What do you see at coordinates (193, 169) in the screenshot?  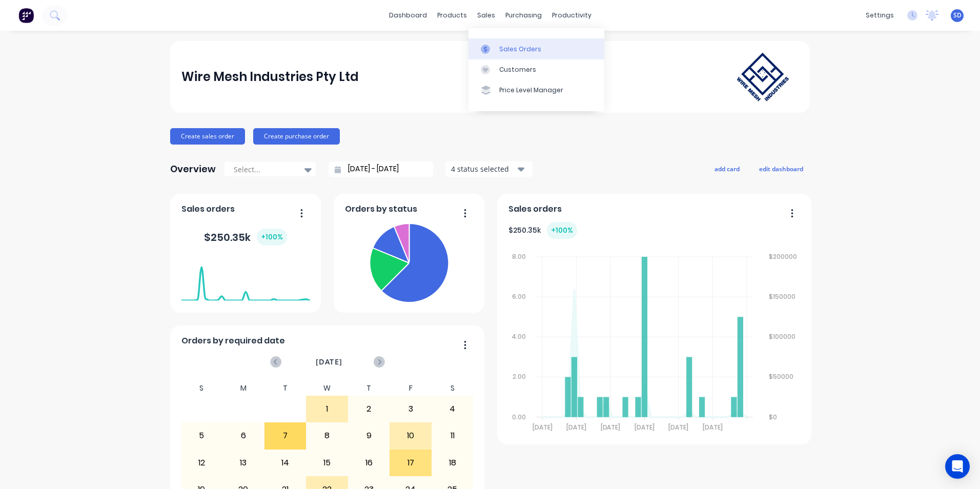 I see `div: Overview` at bounding box center [193, 169].